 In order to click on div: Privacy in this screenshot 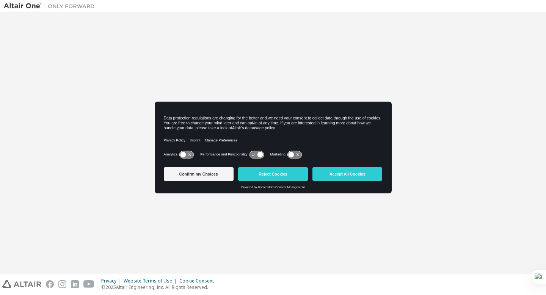, I will do `click(112, 281)`.